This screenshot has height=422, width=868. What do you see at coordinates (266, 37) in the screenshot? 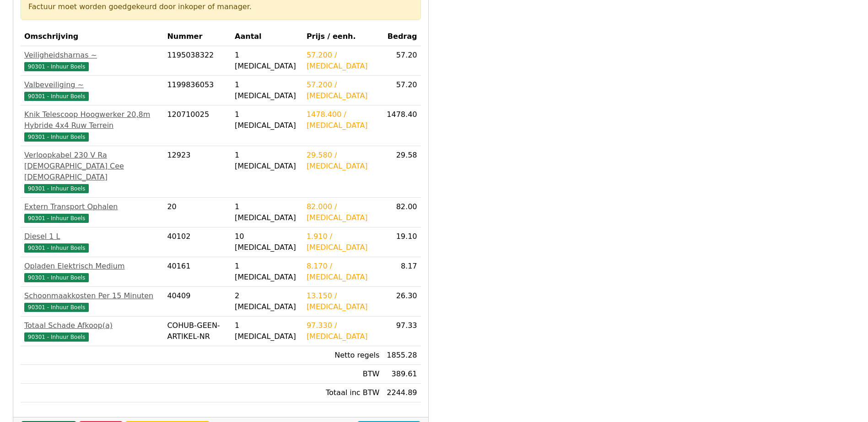
I see `th: Aantal` at bounding box center [266, 37].